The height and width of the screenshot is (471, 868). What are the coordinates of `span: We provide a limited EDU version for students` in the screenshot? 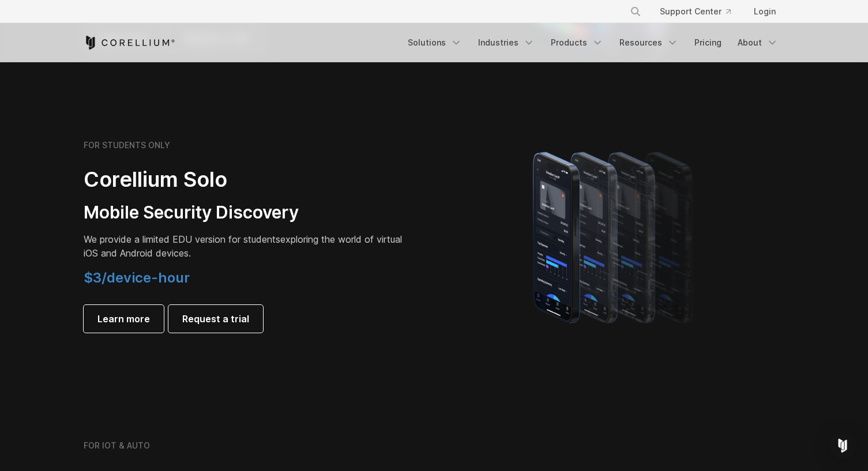 It's located at (182, 239).